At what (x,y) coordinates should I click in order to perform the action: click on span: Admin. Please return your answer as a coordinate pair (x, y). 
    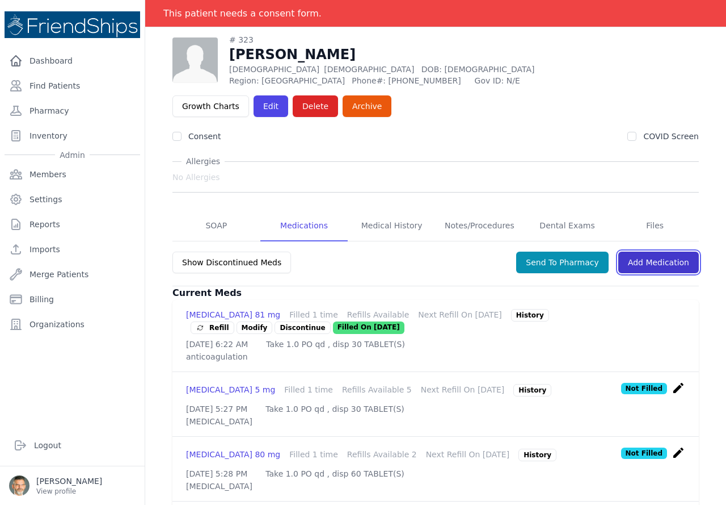
    Looking at the image, I should click on (72, 155).